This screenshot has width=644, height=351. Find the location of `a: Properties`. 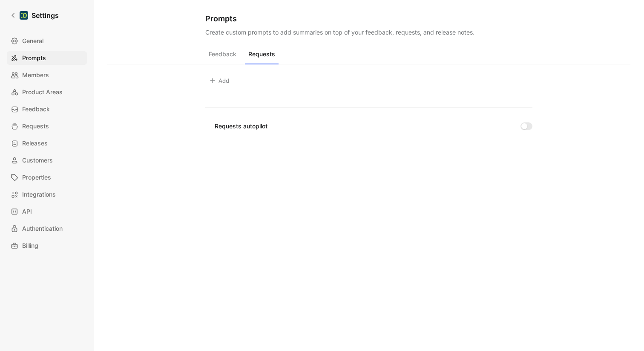

a: Properties is located at coordinates (47, 177).